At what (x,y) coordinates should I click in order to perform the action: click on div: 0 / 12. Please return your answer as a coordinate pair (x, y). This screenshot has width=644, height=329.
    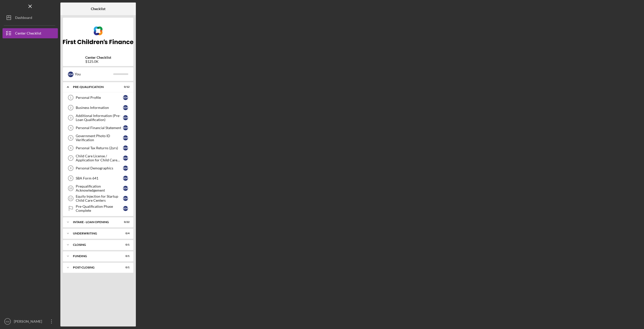
    Looking at the image, I should click on (125, 87).